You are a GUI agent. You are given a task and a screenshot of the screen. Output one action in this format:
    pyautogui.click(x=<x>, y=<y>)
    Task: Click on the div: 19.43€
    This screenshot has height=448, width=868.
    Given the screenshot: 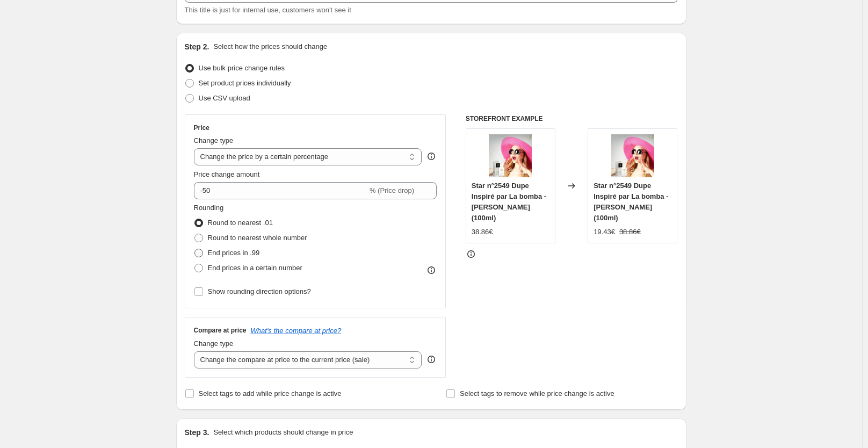 What is the action you would take?
    pyautogui.click(x=605, y=232)
    